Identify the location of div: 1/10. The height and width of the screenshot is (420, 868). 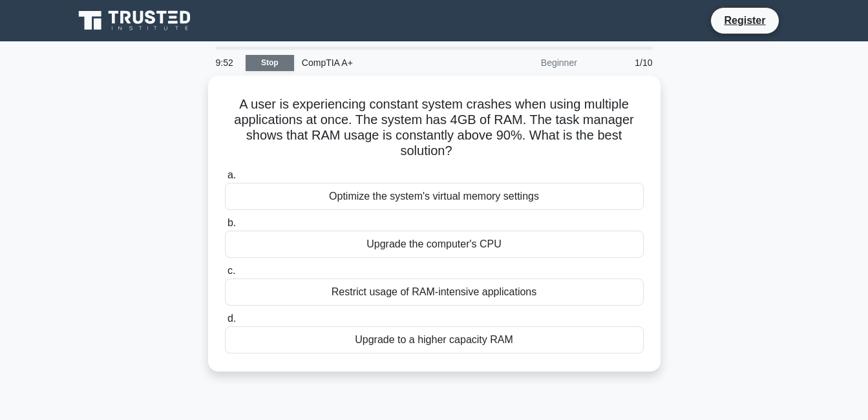
(623, 63).